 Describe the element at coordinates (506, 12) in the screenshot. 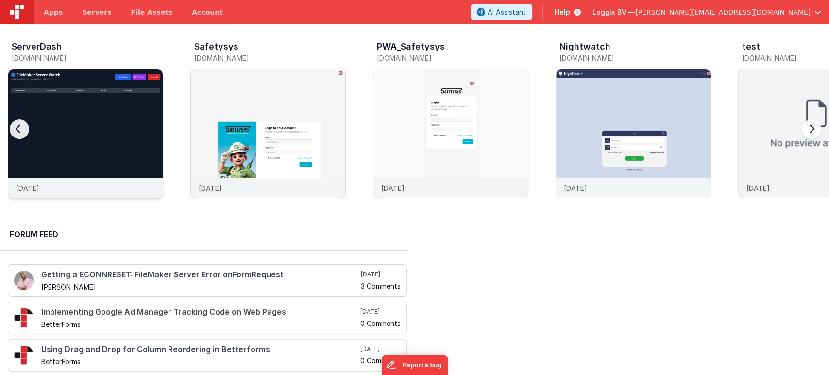

I see `span: AI Assistant` at that location.